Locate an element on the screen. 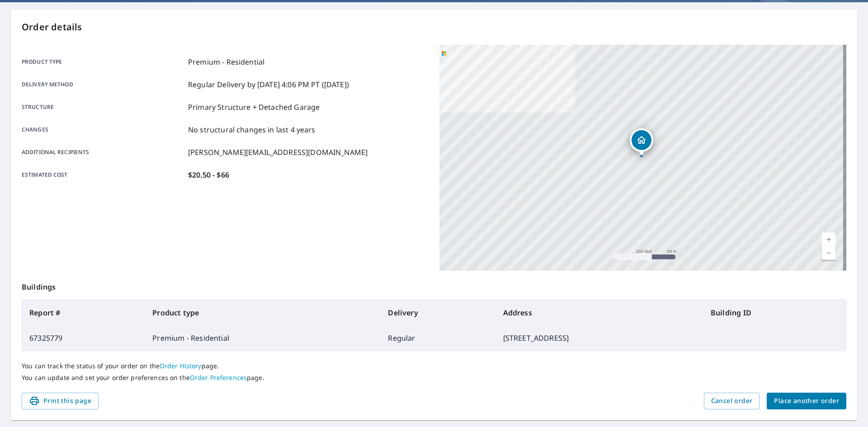 This screenshot has width=868, height=427. div: Dropped pin, building 1, Residential property, 1611 N Greenbrier St Arlington, VA 22205 is located at coordinates (642, 142).